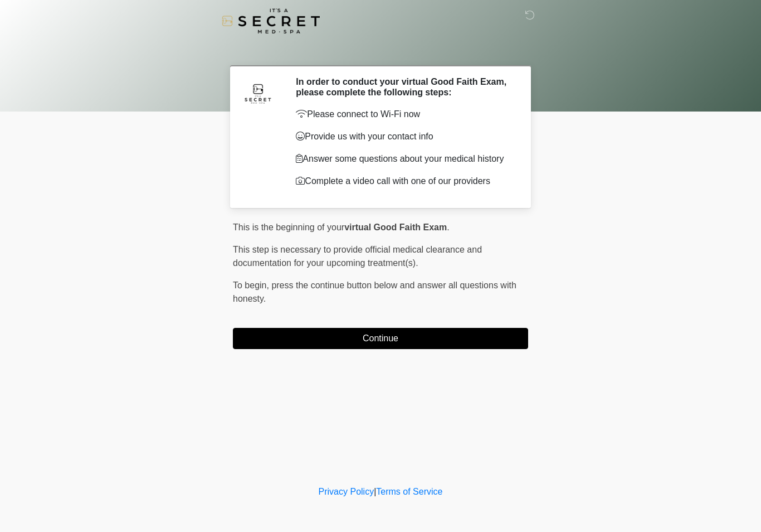  What do you see at coordinates (409, 491) in the screenshot?
I see `a: Terms of Service` at bounding box center [409, 491].